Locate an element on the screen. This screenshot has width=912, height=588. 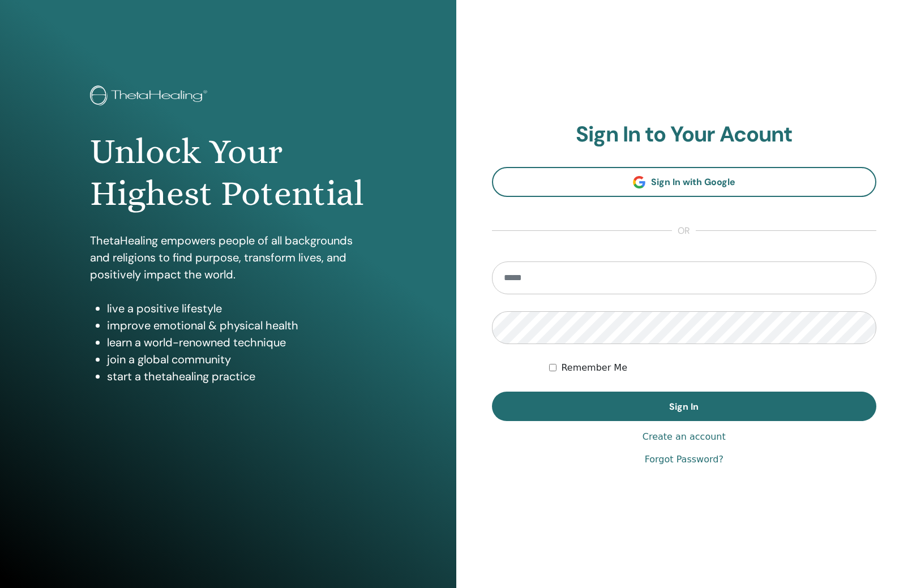
li: start a thetahealing practice is located at coordinates (236, 376).